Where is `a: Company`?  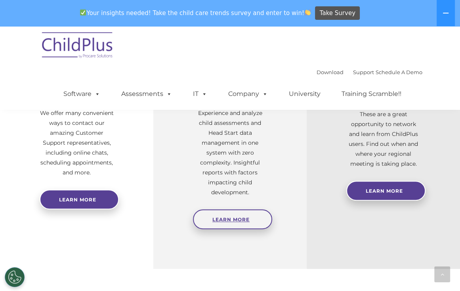
a: Company is located at coordinates (248, 94).